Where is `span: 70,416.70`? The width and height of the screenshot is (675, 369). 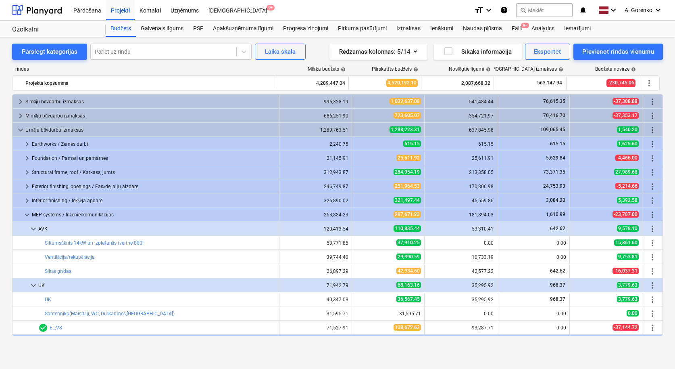
span: 70,416.70 is located at coordinates (554, 115).